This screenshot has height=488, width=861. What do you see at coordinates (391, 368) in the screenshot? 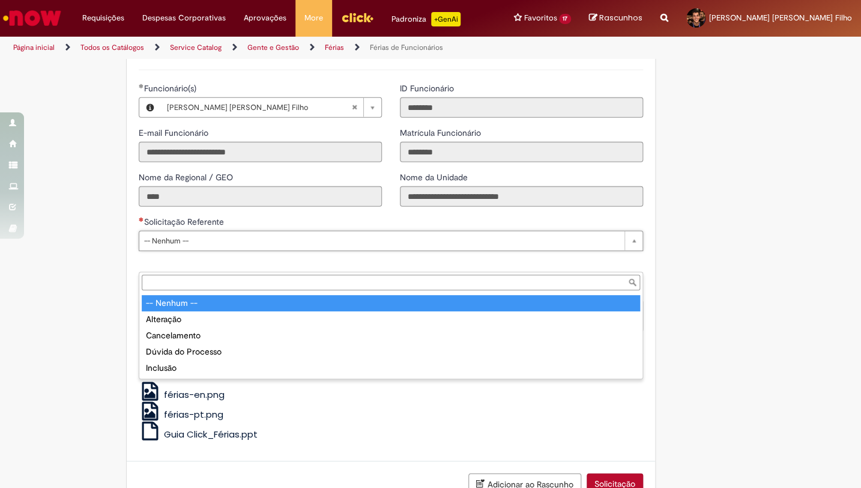
I see `div: Inclusão` at bounding box center [391, 368].